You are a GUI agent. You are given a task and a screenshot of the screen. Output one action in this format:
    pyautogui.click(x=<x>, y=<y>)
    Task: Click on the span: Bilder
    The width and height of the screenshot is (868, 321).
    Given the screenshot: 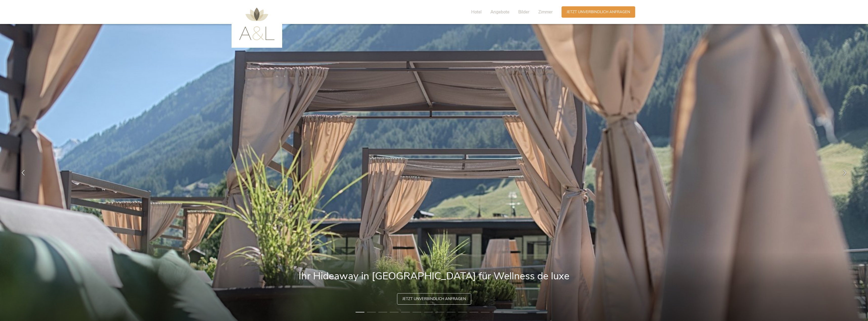 What is the action you would take?
    pyautogui.click(x=524, y=12)
    